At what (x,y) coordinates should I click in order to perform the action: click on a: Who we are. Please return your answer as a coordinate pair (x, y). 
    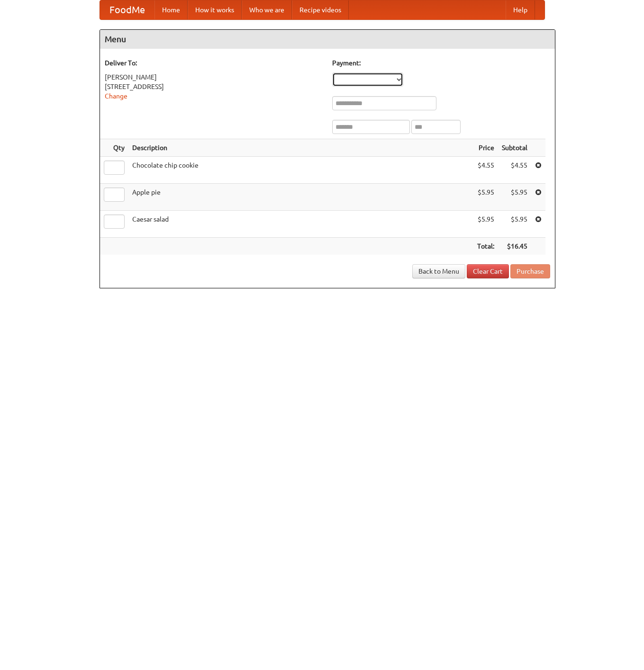
    Looking at the image, I should click on (267, 10).